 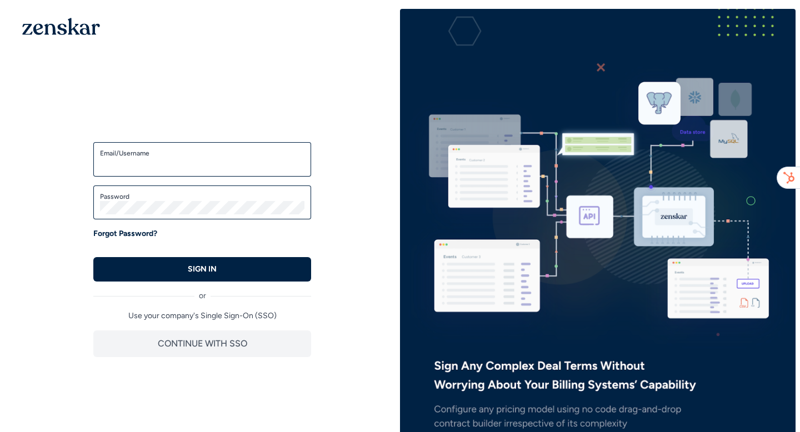 What do you see at coordinates (61, 26) in the screenshot?
I see `img: 1OGAJ2xQqyY4LXKgY66KYq0eOWRCkrZdAb3gUhuVAqdWPZE9SRJmCz+oDMSn4zDLXe31Ii730ItAGKgCKgCCgCikA4Av8PJUP...` at bounding box center [61, 26].